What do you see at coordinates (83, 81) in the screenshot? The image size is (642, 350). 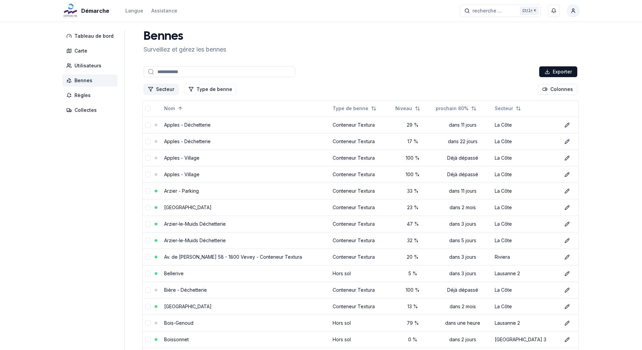 I see `span: Bennes` at bounding box center [83, 81].